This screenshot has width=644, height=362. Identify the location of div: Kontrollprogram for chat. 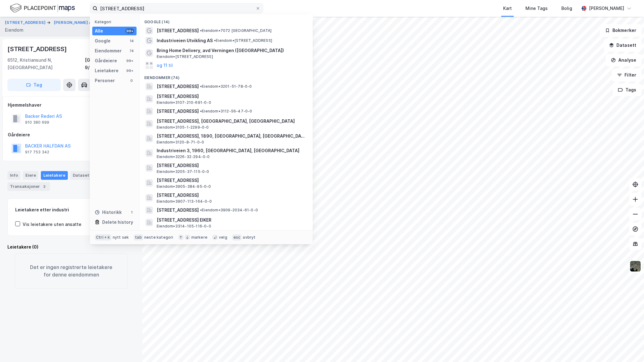
(629, 347).